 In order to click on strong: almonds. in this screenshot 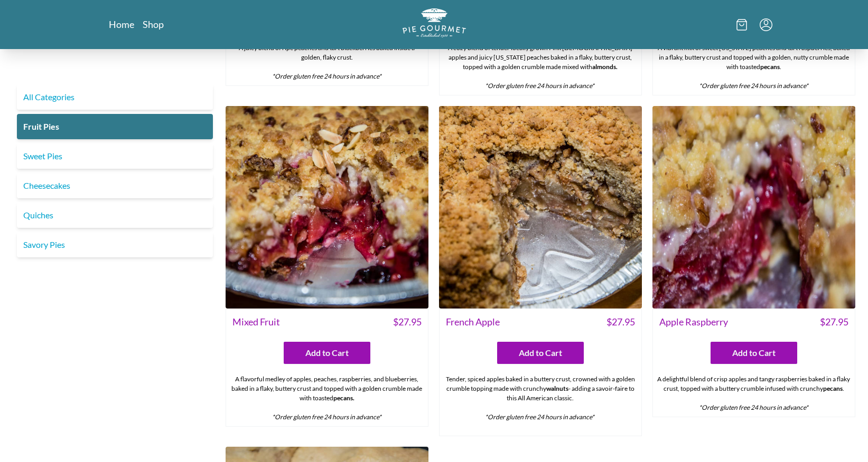, I will do `click(605, 67)`.